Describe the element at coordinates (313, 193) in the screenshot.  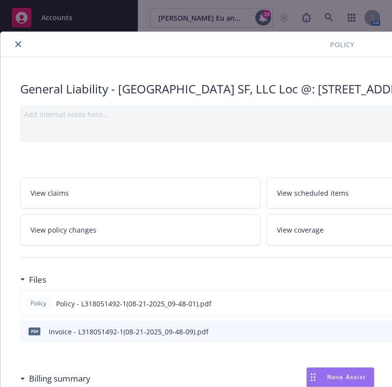
I see `span: View scheduled items` at that location.